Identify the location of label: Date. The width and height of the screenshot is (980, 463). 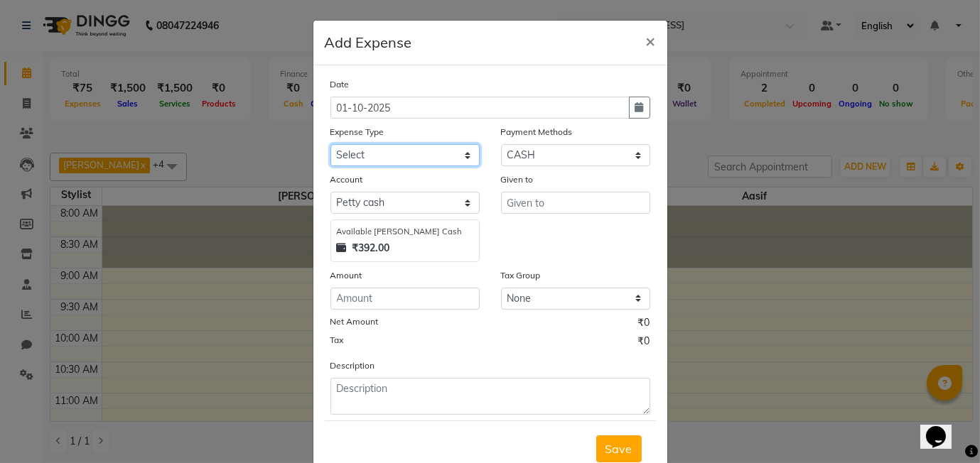
(340, 84).